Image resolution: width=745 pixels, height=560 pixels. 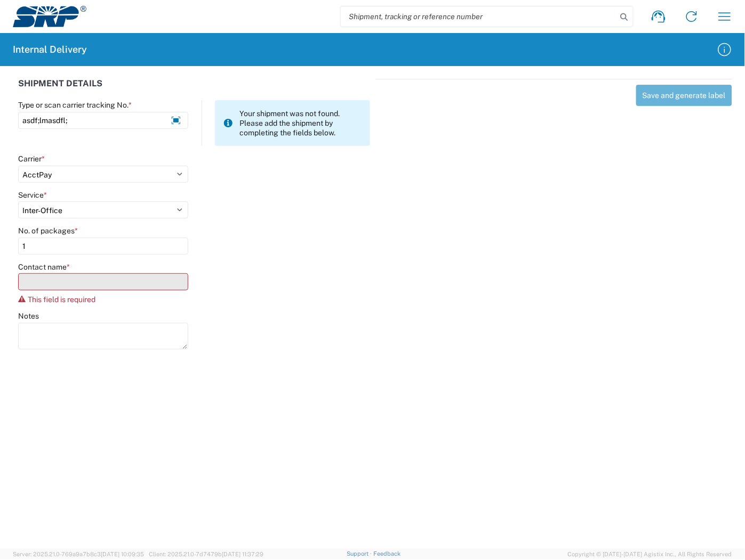 I want to click on label: Service, so click(x=33, y=195).